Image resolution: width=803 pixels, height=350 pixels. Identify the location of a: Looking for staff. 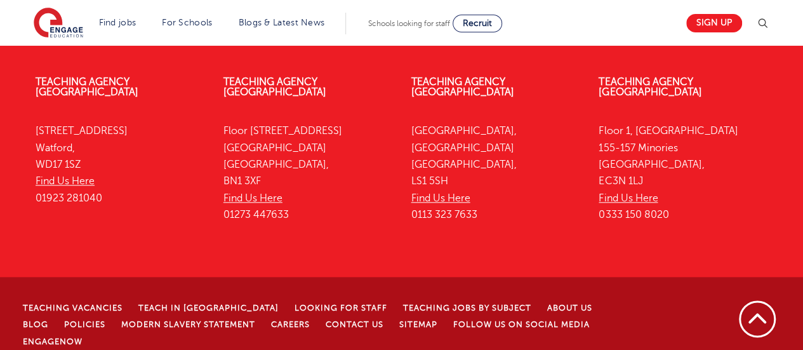
(341, 308).